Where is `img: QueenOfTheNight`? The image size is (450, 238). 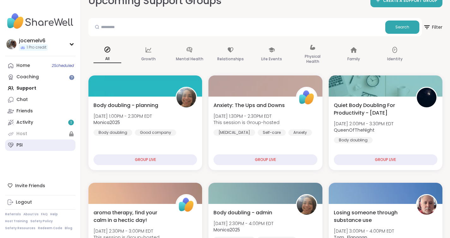 img: QueenOfTheNight is located at coordinates (427, 98).